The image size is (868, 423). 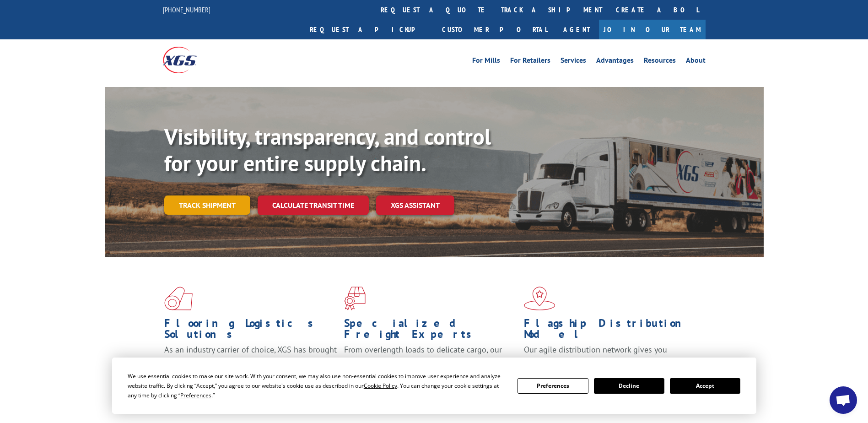 I want to click on button: Decline, so click(x=629, y=386).